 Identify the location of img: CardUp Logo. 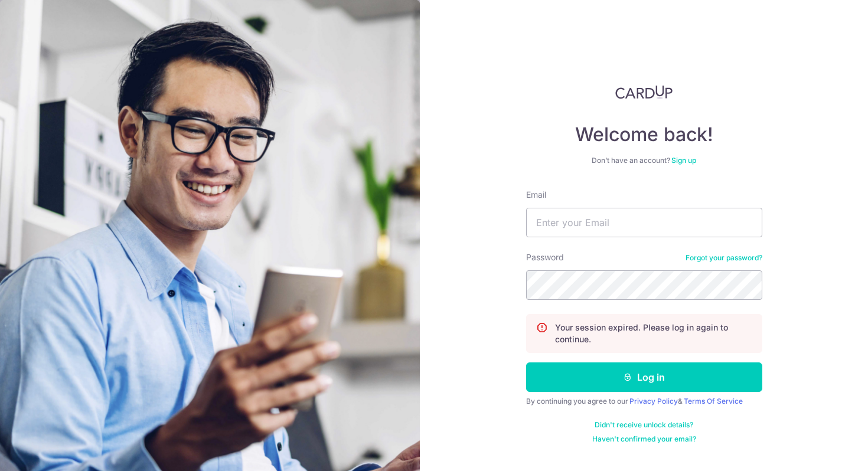
(644, 92).